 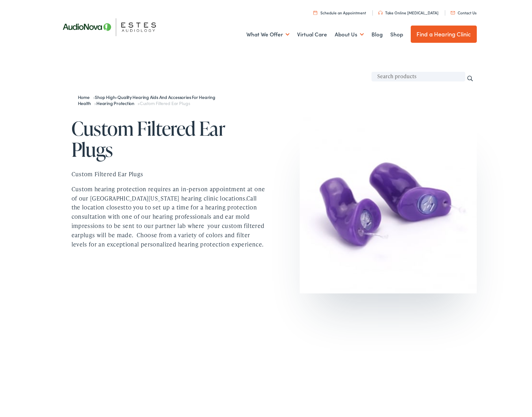 What do you see at coordinates (443, 34) in the screenshot?
I see `a: Find a Hearing Clinic` at bounding box center [443, 34].